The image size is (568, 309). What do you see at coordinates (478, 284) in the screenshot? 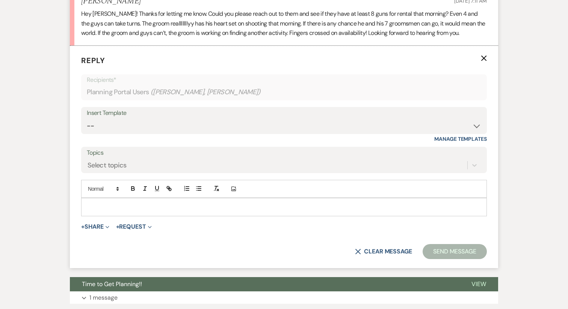
I see `span: View` at bounding box center [478, 284].